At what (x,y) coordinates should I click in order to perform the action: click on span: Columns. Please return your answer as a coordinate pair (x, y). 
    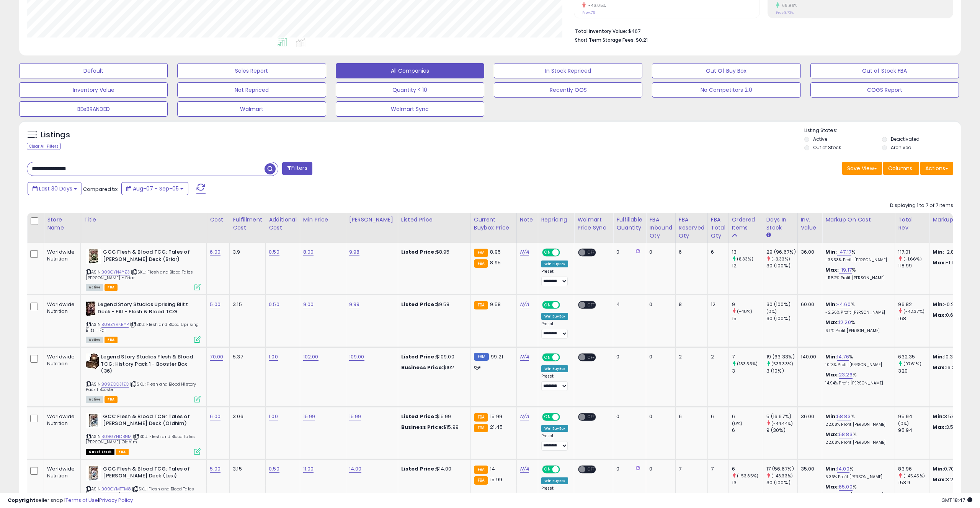
    Looking at the image, I should click on (900, 168).